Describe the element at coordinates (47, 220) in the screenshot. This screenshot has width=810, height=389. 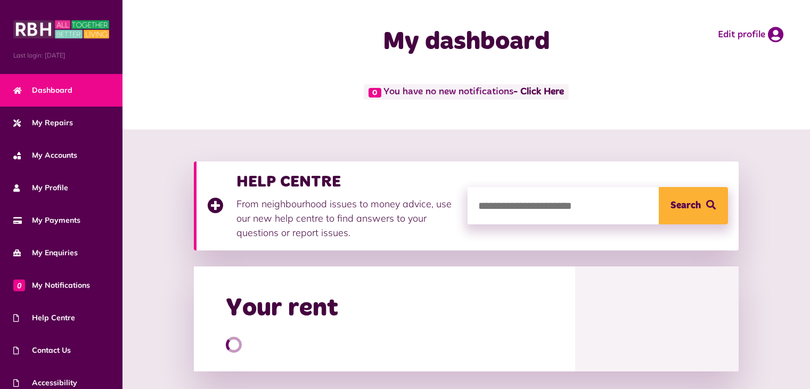
I see `span: My Payments` at that location.